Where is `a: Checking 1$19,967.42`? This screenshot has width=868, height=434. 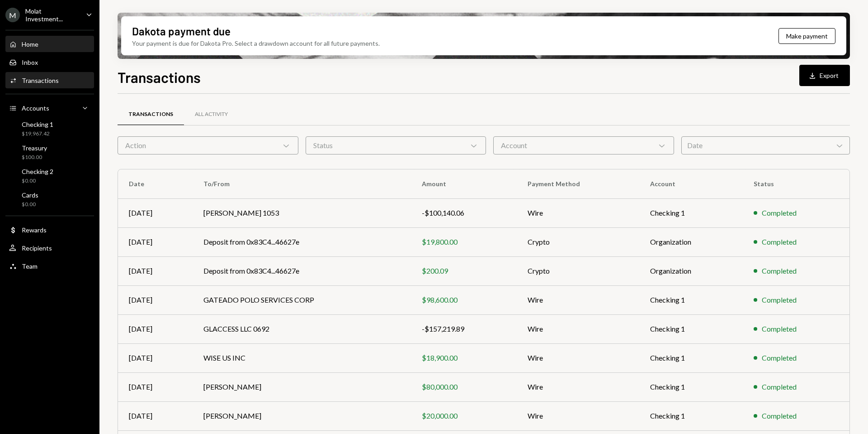
a: Checking 1$19,967.42 is located at coordinates (50, 129).